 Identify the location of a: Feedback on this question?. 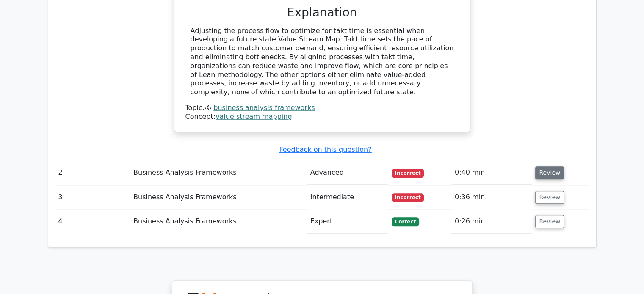
(325, 149).